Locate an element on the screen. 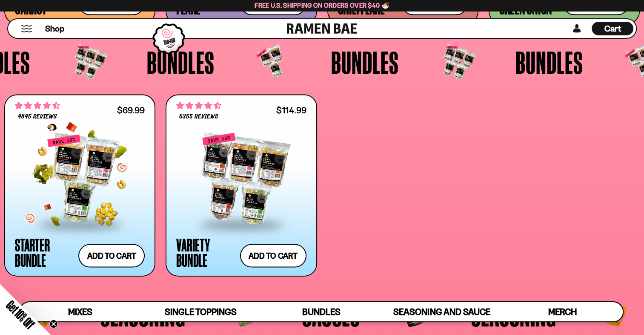 Image resolution: width=644 pixels, height=335 pixels. span: Get 10% Off is located at coordinates (20, 314).